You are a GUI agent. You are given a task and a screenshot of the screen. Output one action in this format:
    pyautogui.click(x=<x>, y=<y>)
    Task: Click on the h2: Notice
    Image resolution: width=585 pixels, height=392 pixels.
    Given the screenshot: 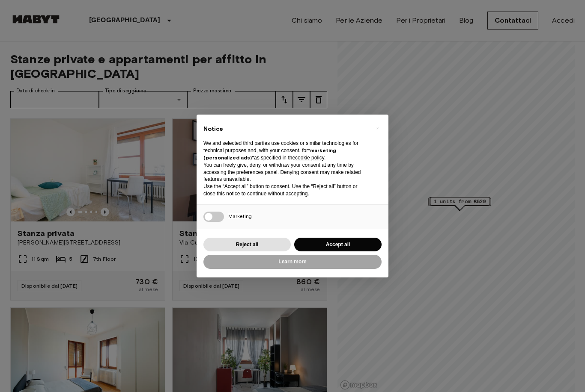 What is the action you would take?
    pyautogui.click(x=286, y=129)
    